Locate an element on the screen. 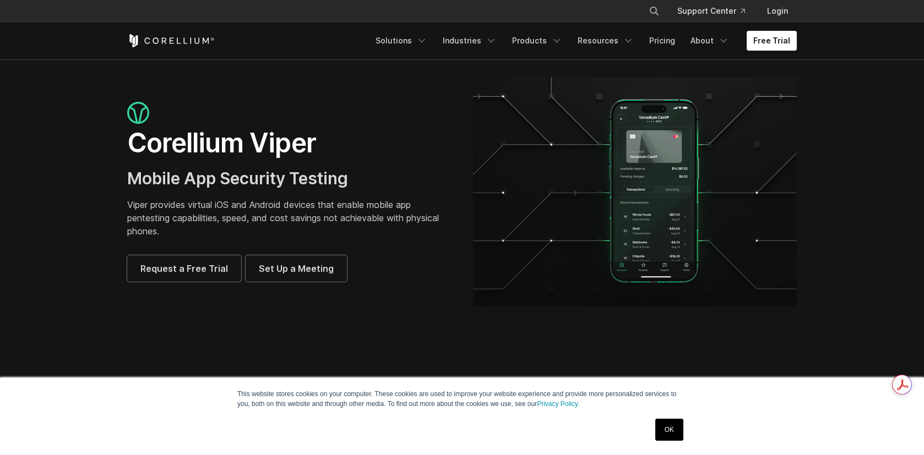 Image resolution: width=924 pixels, height=455 pixels. p: Viper provides virtual iOS and Android devices that enable mobile app pentesting capabilities, sp... is located at coordinates (289, 218).